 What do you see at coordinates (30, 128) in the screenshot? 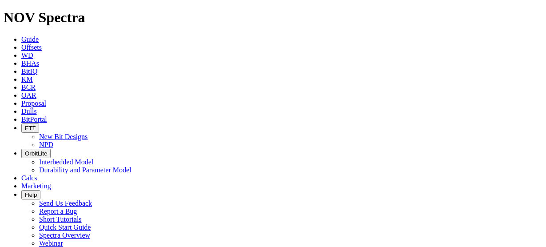
I see `button: FTT` at bounding box center [30, 128].